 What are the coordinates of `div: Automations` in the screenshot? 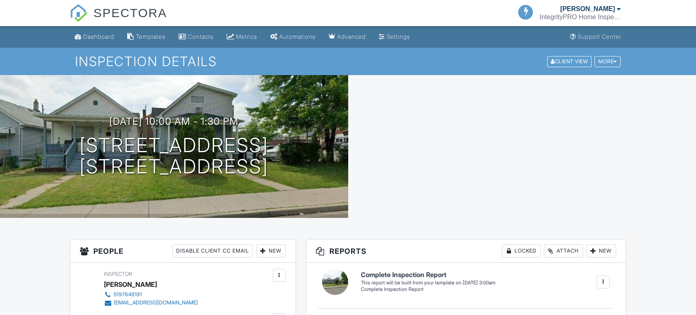 It's located at (297, 36).